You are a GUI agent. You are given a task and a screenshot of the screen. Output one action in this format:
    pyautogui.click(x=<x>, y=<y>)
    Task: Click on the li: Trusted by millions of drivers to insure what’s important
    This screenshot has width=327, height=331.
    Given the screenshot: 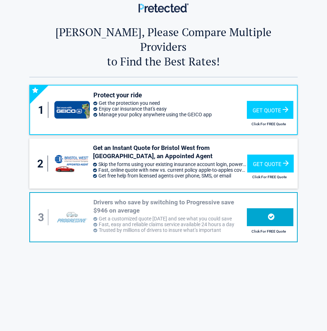 What is the action you would take?
    pyautogui.click(x=170, y=230)
    